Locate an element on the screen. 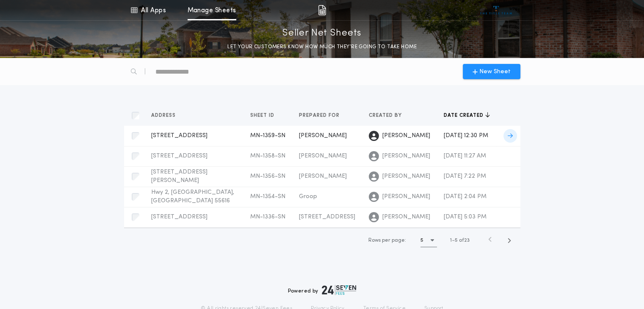 The image size is (644, 309). button: Date created is located at coordinates (466, 115).